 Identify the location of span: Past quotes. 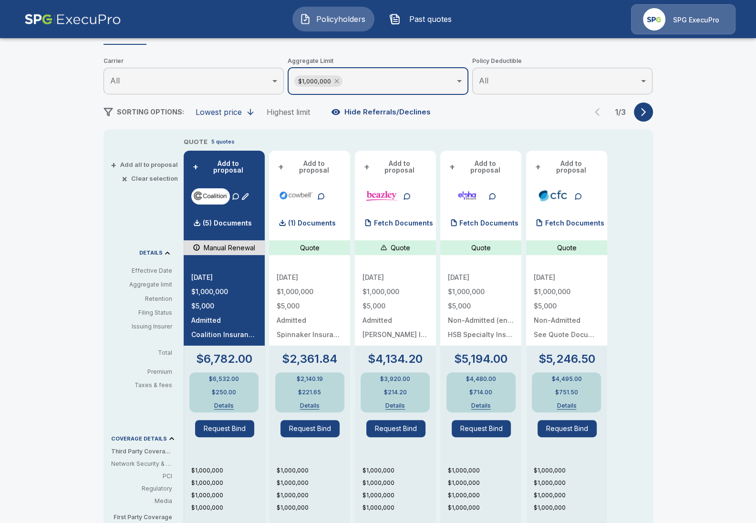
(431, 19).